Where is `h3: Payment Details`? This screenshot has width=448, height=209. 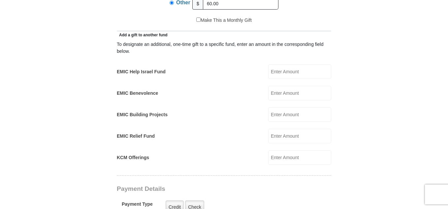 h3: Payment Details is located at coordinates (201, 189).